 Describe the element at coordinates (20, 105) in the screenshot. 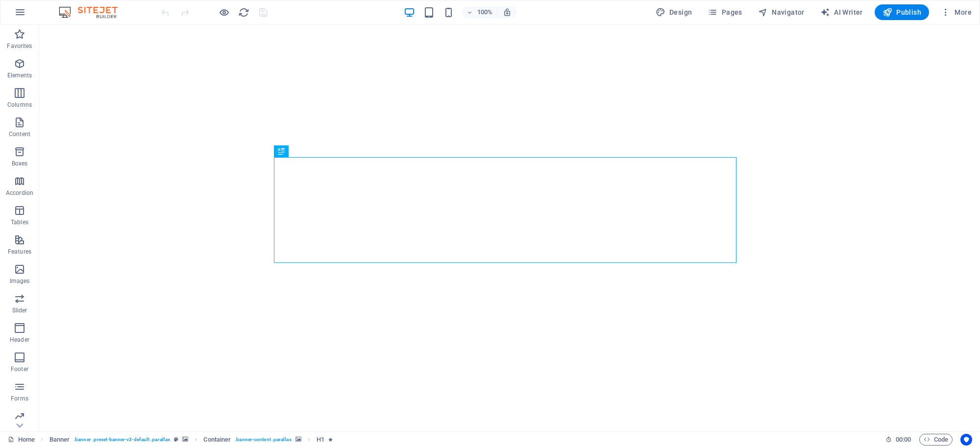

I see `p: Columns` at that location.